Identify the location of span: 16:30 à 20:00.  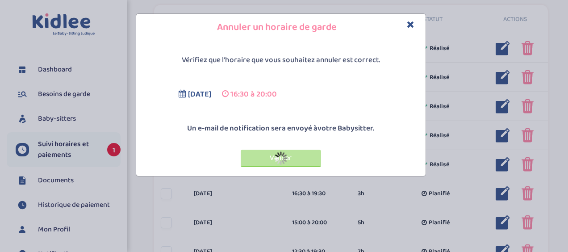
(254, 94).